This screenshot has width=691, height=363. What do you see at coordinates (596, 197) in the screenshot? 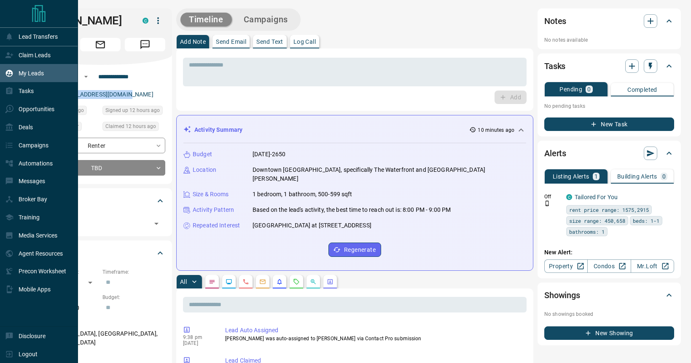
I see `a: Tailored For You` at bounding box center [596, 197].